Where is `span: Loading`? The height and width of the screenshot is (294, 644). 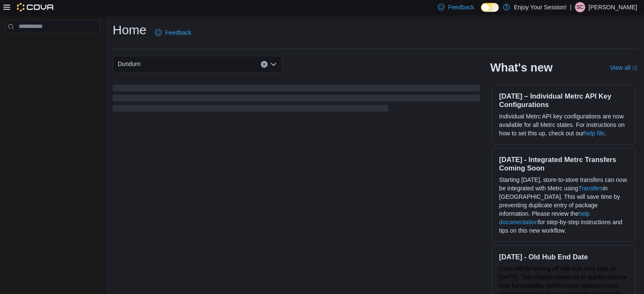 span: Loading is located at coordinates (296, 100).